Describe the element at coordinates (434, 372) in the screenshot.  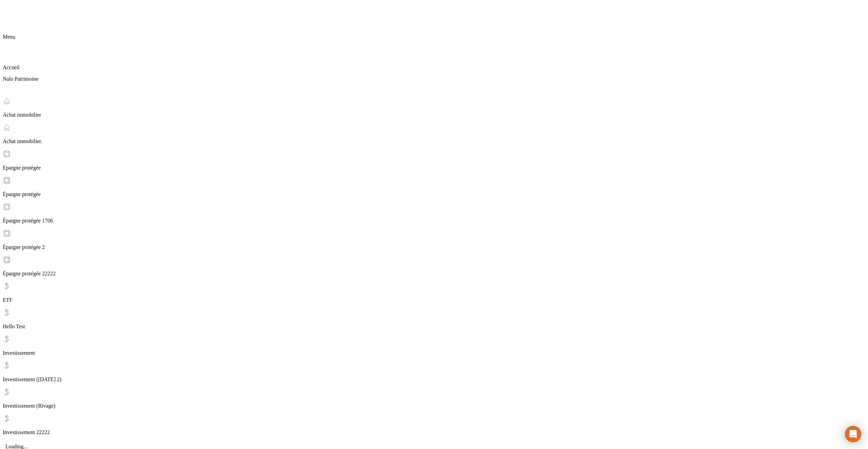
I see `div: Investissement (Ascension 2)` at that location.